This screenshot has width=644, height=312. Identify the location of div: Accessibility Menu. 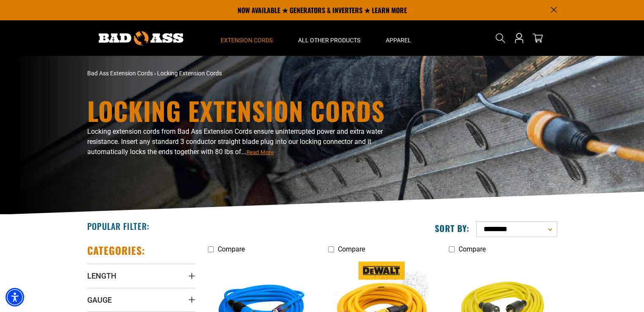
(15, 297).